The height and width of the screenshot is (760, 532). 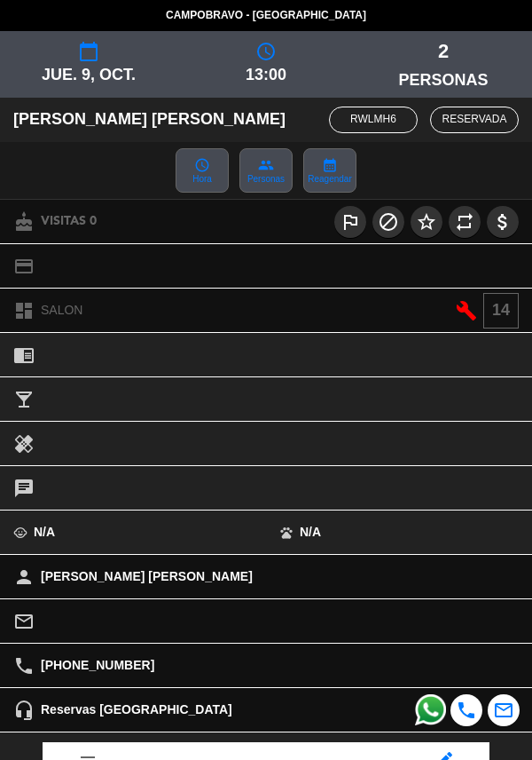 What do you see at coordinates (266, 165) in the screenshot?
I see `i: people` at bounding box center [266, 165].